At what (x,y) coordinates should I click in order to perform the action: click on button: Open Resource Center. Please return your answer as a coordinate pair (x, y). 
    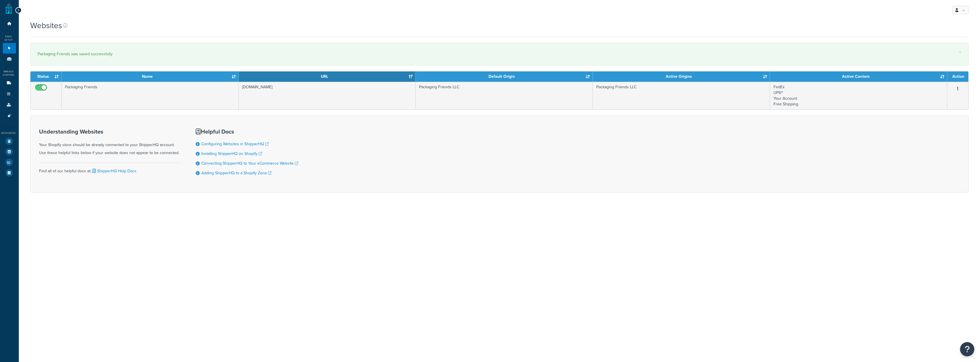
    Looking at the image, I should click on (967, 349).